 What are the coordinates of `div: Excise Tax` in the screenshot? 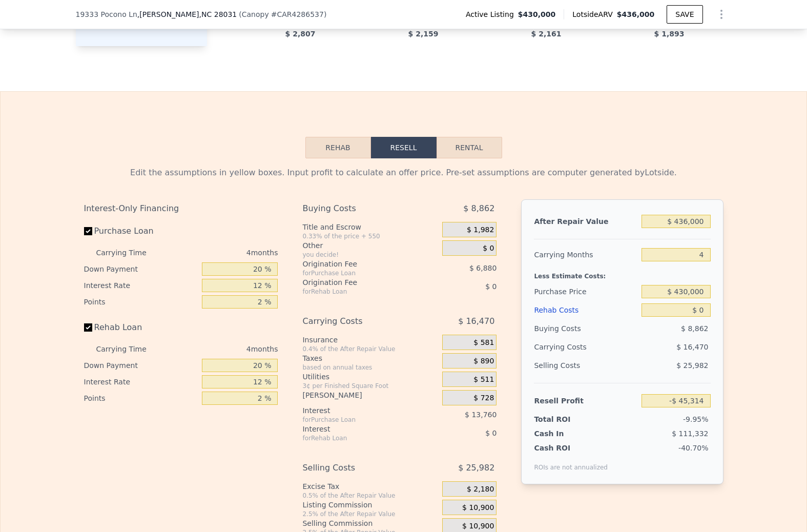 It's located at (370, 487).